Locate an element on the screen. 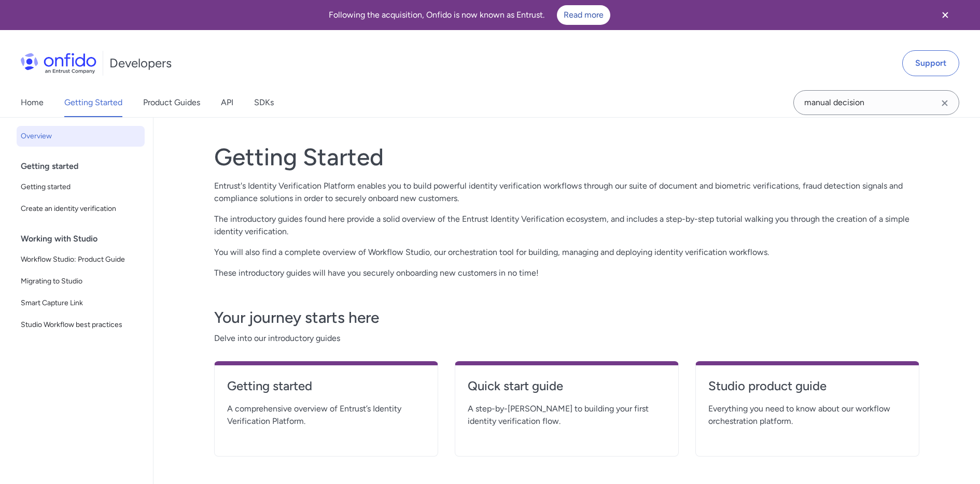 Image resolution: width=980 pixels, height=484 pixels. a: Studio product guide is located at coordinates (807, 390).